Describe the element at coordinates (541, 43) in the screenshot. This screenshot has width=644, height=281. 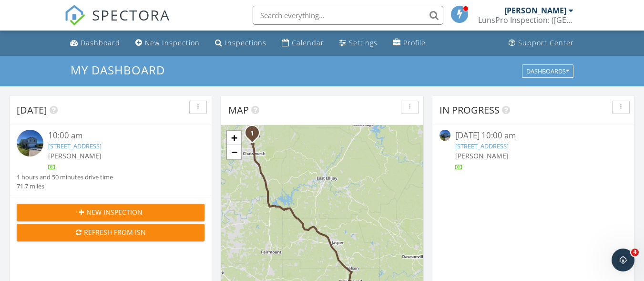
I see `a: Support Center` at that location.